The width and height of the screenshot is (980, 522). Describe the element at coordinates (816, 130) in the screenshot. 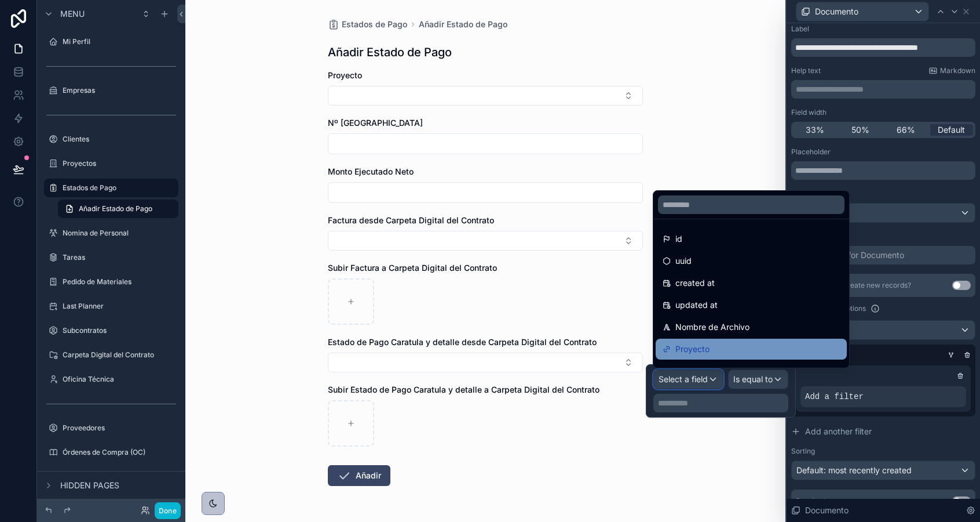

I see `span: 33%` at that location.